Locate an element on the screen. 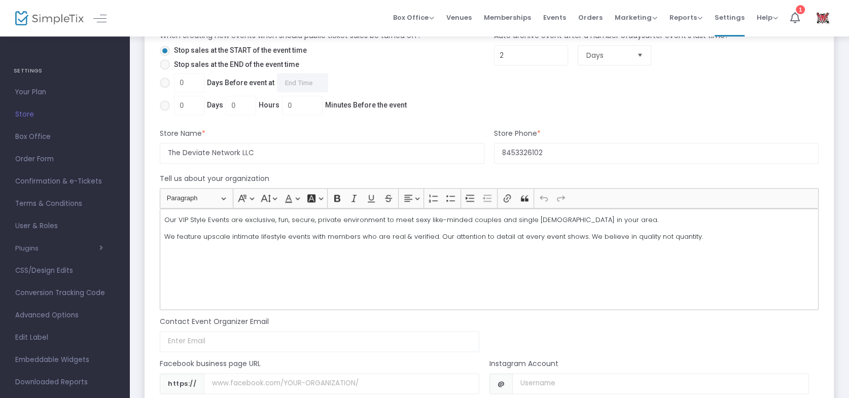 This screenshot has width=849, height=398. span: Conversion Tracking Code is located at coordinates (64, 293).